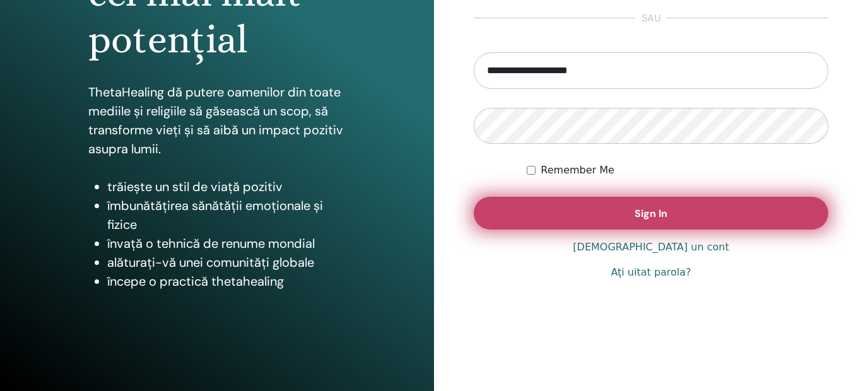  Describe the element at coordinates (226, 215) in the screenshot. I see `li: îmbunătățirea sănătății emoționale și fizice` at that location.